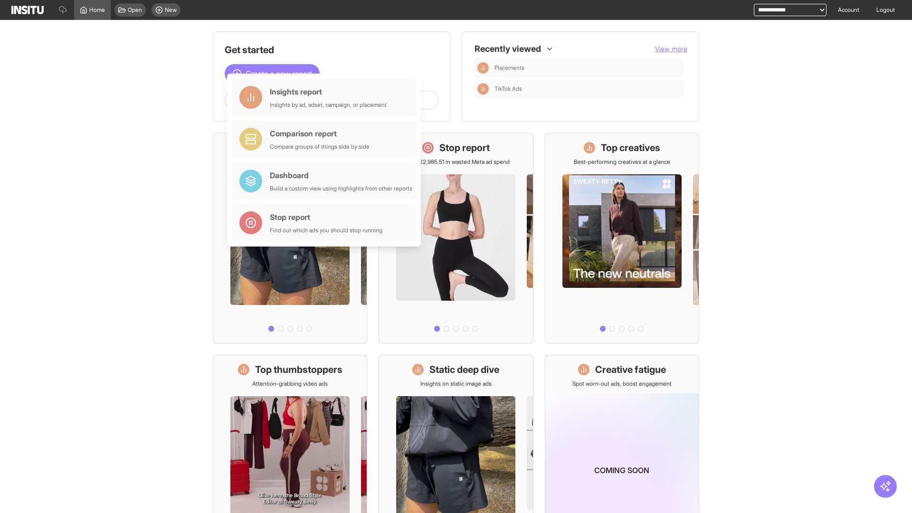  I want to click on span: Create a new report, so click(279, 74).